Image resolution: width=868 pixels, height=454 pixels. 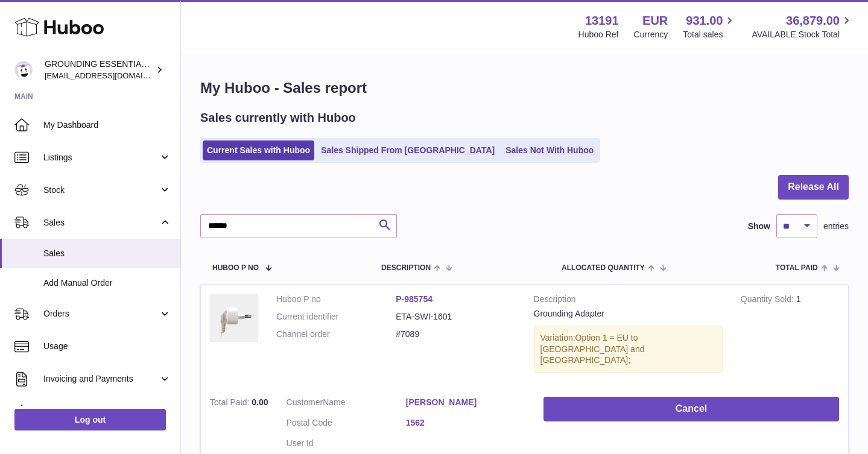 What do you see at coordinates (107, 283) in the screenshot?
I see `span: Add Manual Order` at bounding box center [107, 283].